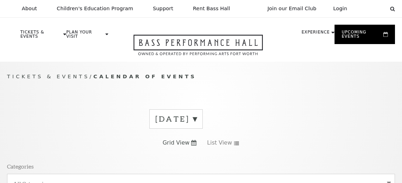 This screenshot has height=183, width=402. What do you see at coordinates (362, 36) in the screenshot?
I see `p: Upcoming Events` at bounding box center [362, 36].